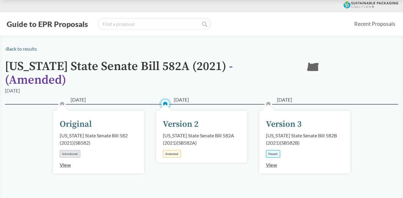  What do you see at coordinates (172, 154) in the screenshot?
I see `div: Amended` at bounding box center [172, 154].